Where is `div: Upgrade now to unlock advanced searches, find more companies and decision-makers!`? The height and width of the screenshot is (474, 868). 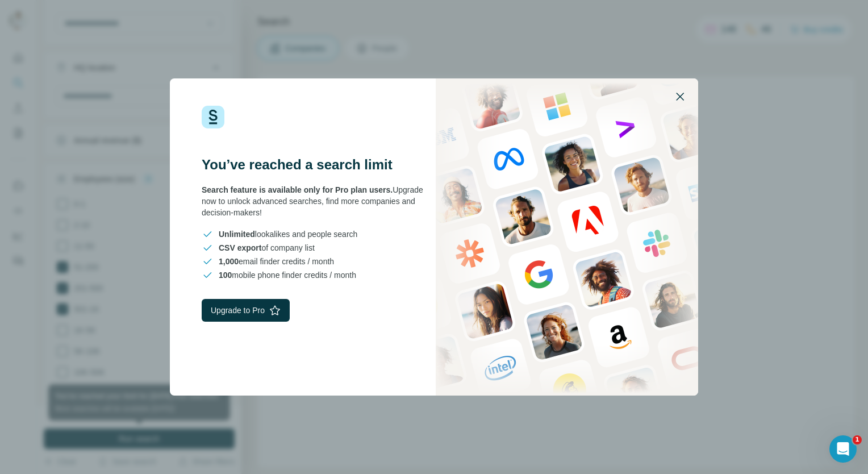 div: Upgrade now to unlock advanced searches, find more companies and decision-makers! is located at coordinates (317, 202).